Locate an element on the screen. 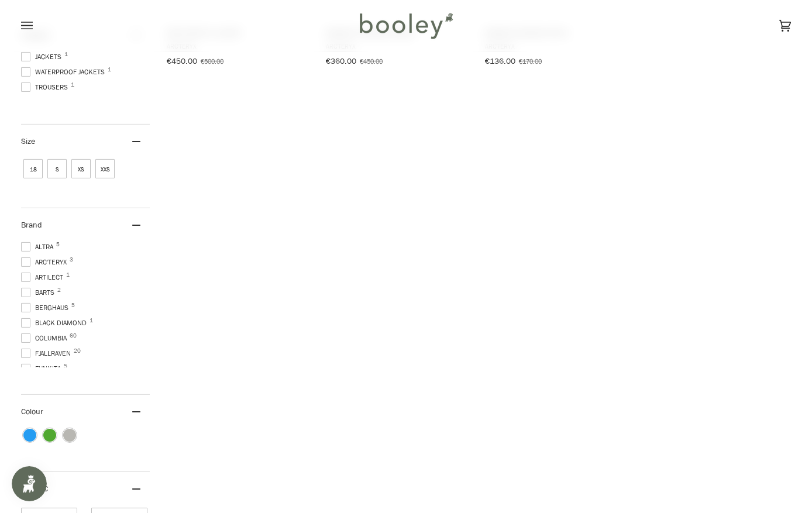 This screenshot has width=812, height=513. span: Waterproof Jackets is located at coordinates (64, 72).